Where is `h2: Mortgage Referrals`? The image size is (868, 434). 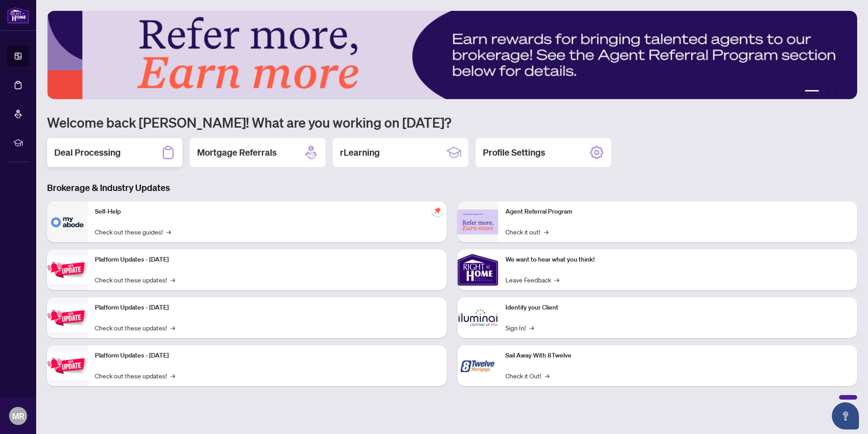 h2: Mortgage Referrals is located at coordinates (237, 153).